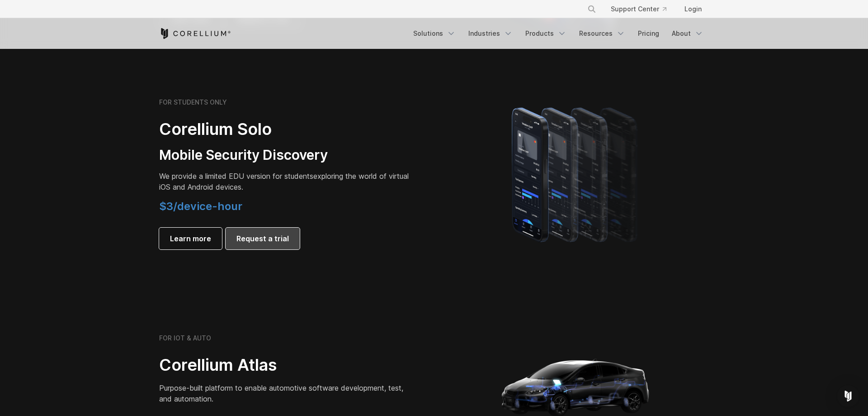 The width and height of the screenshot is (868, 416). I want to click on h2: Corellium Atlas, so click(286, 365).